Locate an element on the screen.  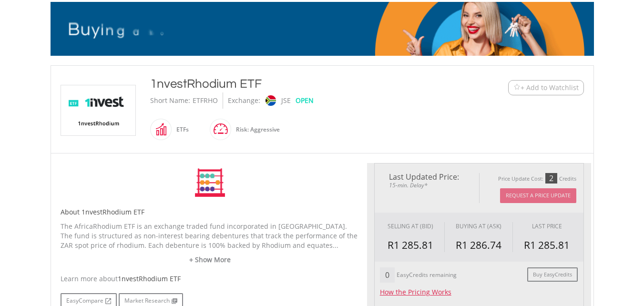
div: ETFRHO is located at coordinates (205, 101).